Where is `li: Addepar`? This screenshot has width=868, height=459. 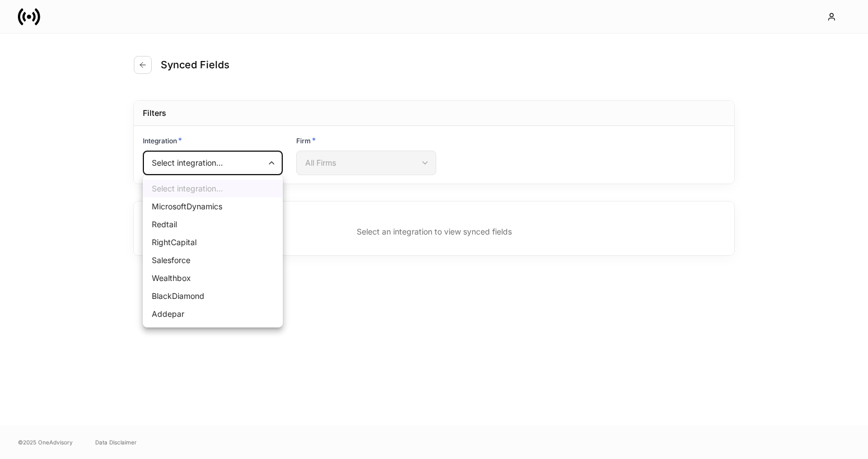
li: Addepar is located at coordinates (212, 314).